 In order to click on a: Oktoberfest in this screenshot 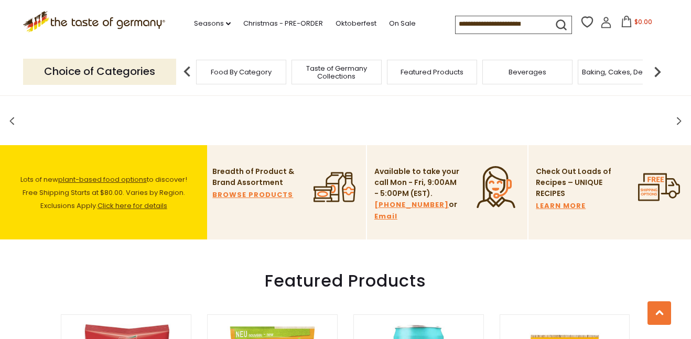, I will do `click(356, 24)`.